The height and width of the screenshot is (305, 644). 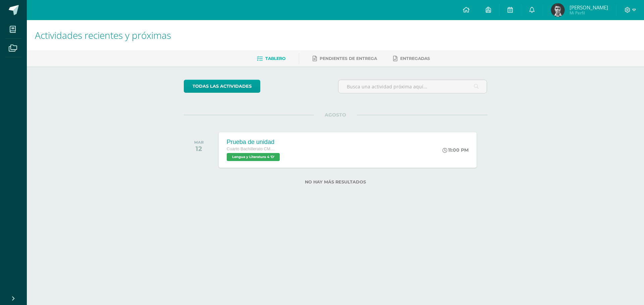 I want to click on span: Tablero, so click(x=275, y=58).